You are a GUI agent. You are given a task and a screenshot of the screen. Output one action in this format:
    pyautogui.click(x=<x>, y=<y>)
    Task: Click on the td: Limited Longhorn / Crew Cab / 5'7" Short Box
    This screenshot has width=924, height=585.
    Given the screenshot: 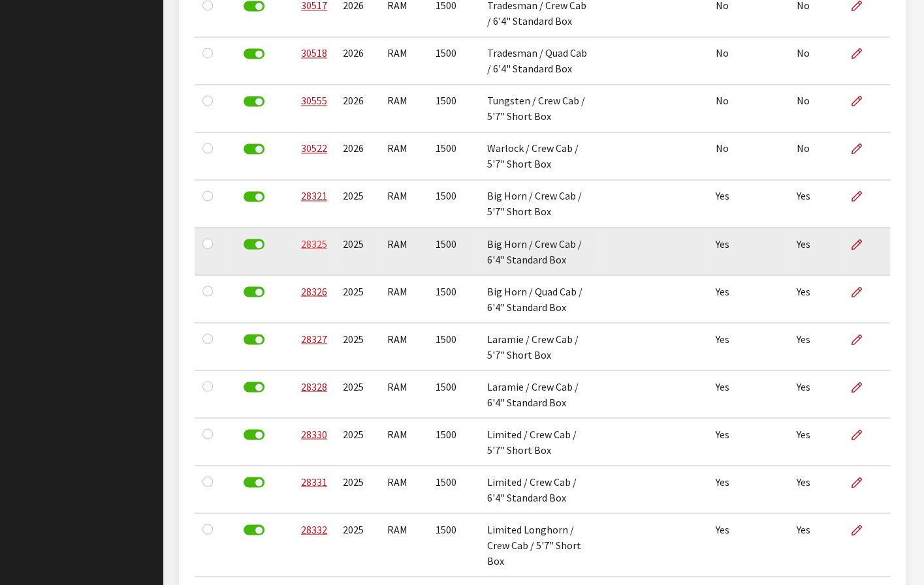 What is the action you would take?
    pyautogui.click(x=538, y=545)
    